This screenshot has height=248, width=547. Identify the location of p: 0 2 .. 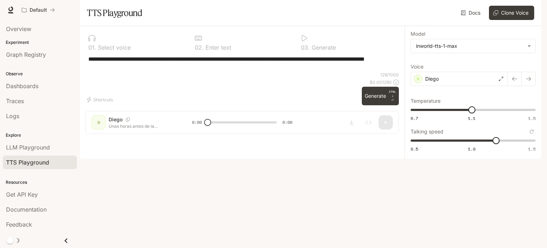
(199, 47).